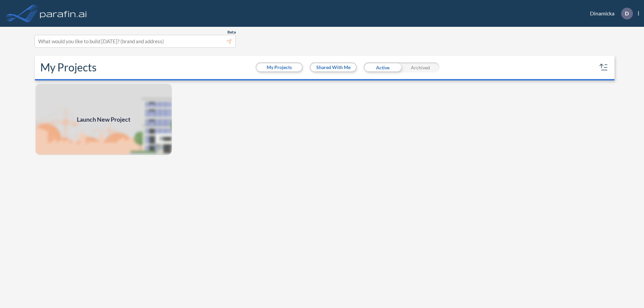  Describe the element at coordinates (104, 119) in the screenshot. I see `a: Launch New Project` at that location.